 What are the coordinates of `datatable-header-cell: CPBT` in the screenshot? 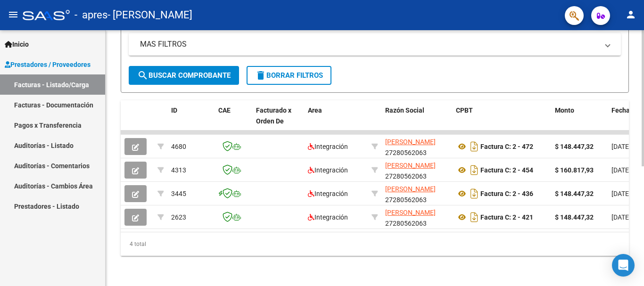 It's located at (501, 121).